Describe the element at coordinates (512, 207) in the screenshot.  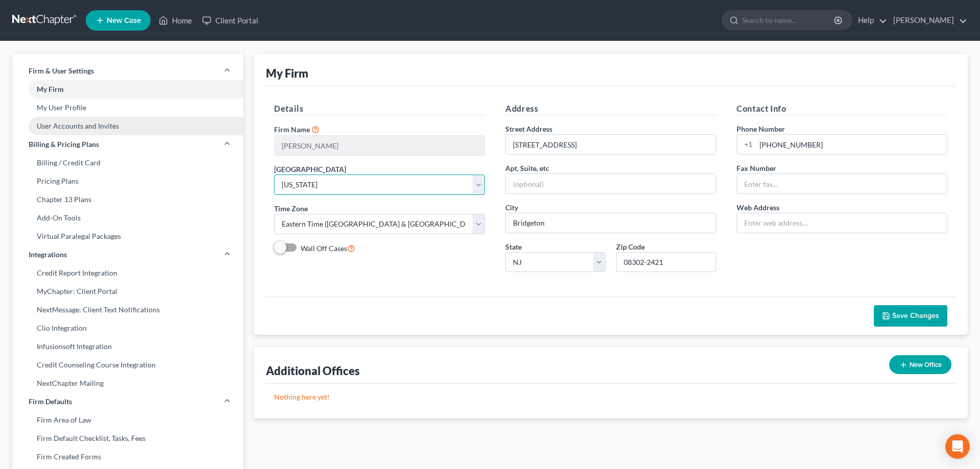
I see `label: City` at that location.